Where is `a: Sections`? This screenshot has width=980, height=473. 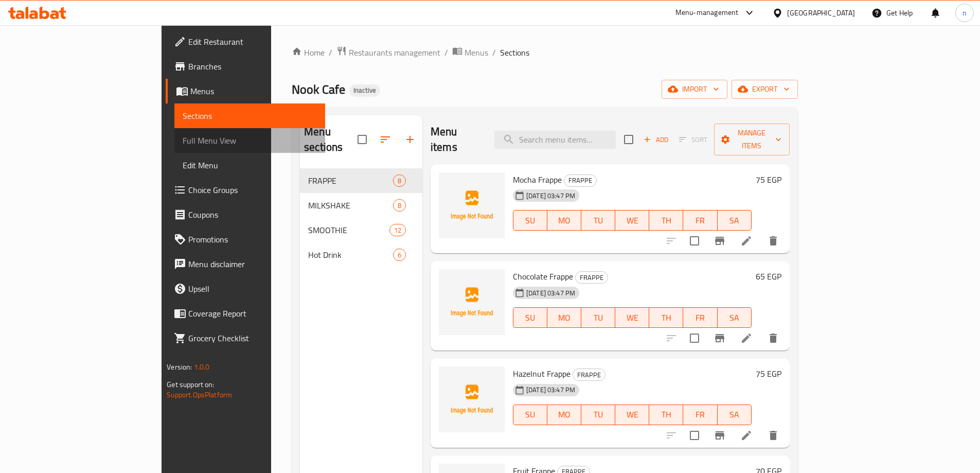 a: Sections is located at coordinates (249, 116).